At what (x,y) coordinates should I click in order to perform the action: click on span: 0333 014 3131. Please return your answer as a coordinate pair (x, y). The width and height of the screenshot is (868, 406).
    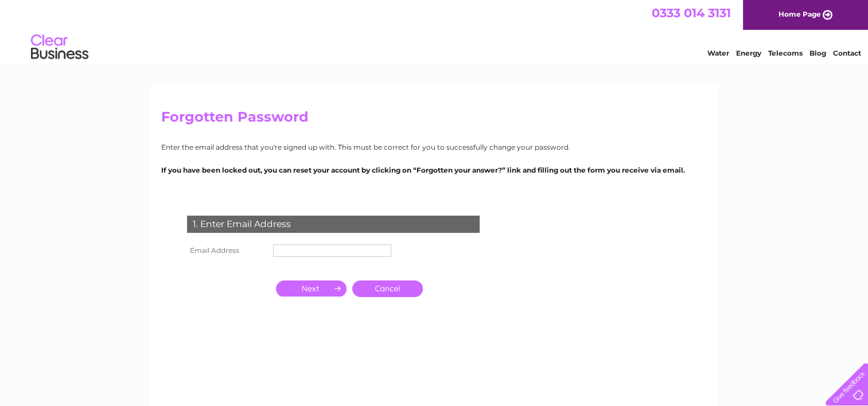
    Looking at the image, I should click on (691, 12).